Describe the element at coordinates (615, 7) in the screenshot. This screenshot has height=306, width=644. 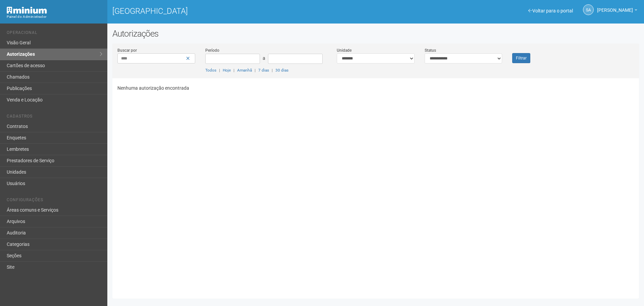
I see `span: Silvio Anjos` at that location.